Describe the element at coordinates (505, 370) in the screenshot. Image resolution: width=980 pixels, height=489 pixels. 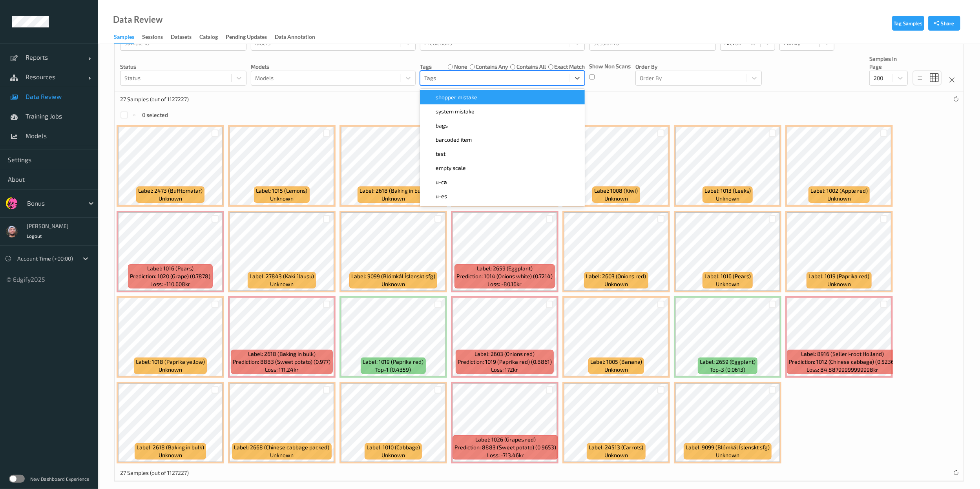
I see `span: Loss: 172kr` at that location.